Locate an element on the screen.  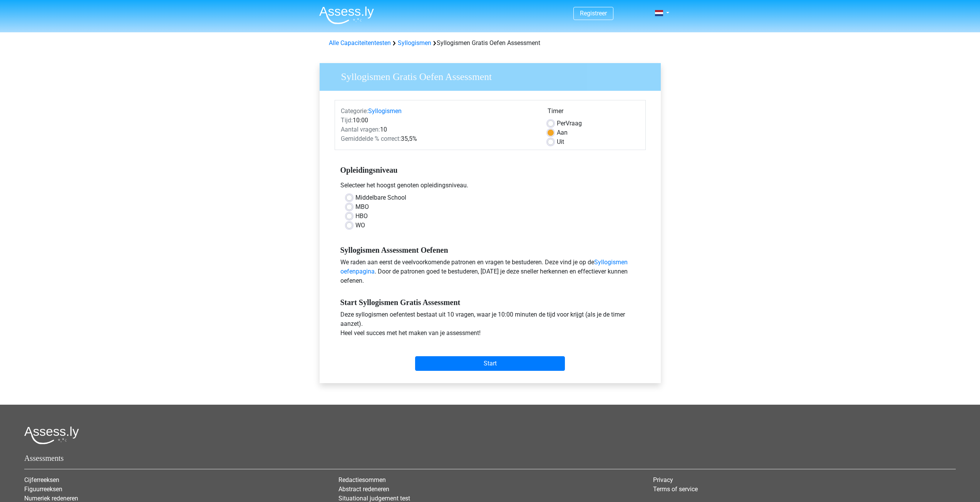
label: Vraag is located at coordinates (569, 124).